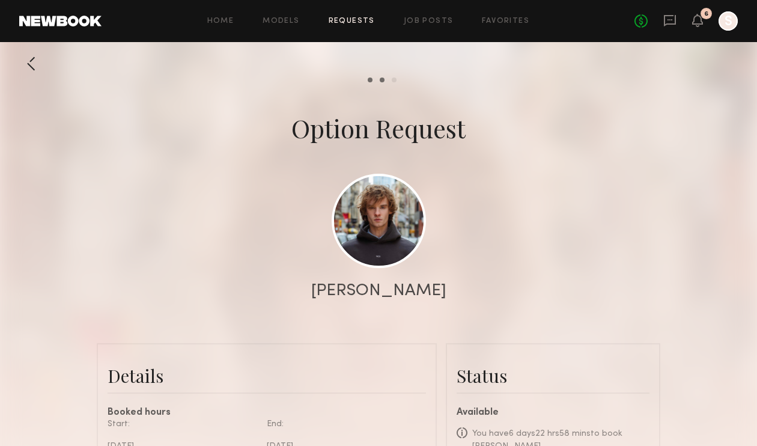 This screenshot has width=757, height=446. What do you see at coordinates (505, 21) in the screenshot?
I see `a: Favorites` at bounding box center [505, 21].